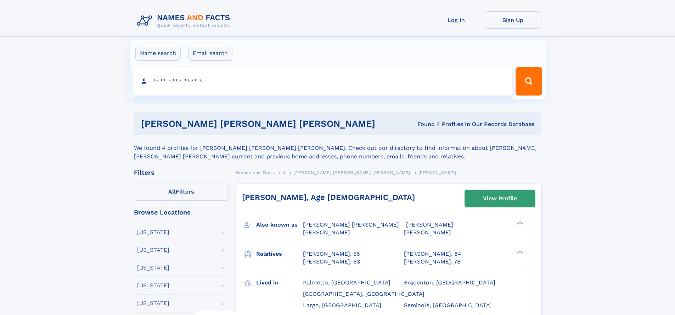  I want to click on label: Email search, so click(210, 53).